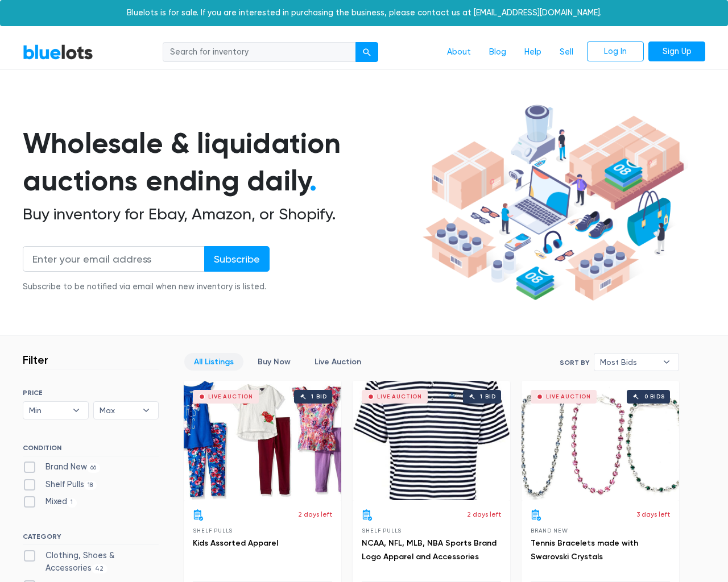 This screenshot has width=728, height=582. I want to click on label: Brand New, so click(61, 468).